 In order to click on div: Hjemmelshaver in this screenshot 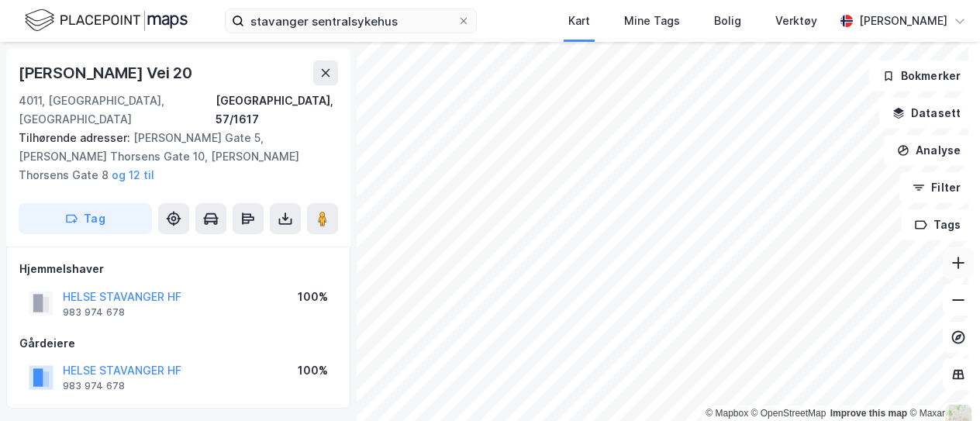, I will do `click(178, 269)`.